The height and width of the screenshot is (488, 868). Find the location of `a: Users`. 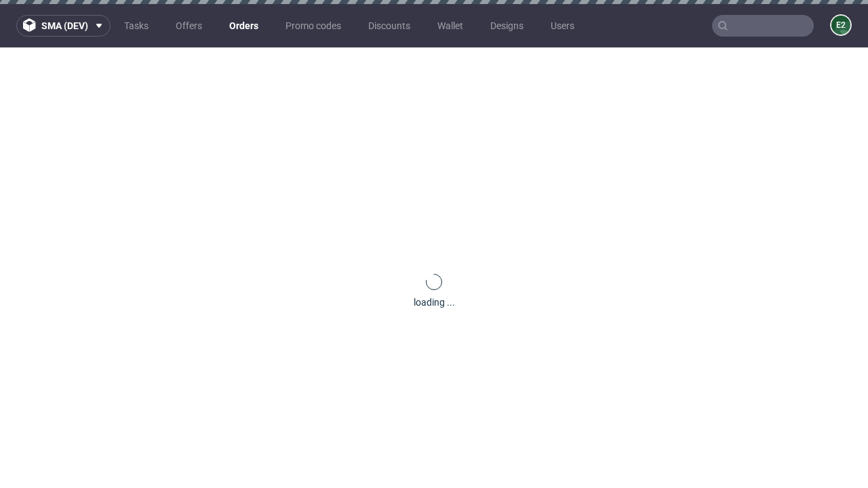

a: Users is located at coordinates (563, 26).